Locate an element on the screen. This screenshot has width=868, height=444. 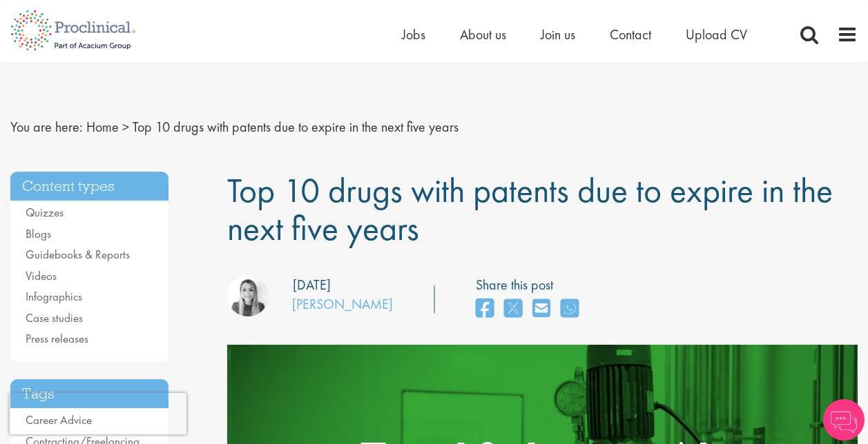
span: Upload CV is located at coordinates (716, 34).